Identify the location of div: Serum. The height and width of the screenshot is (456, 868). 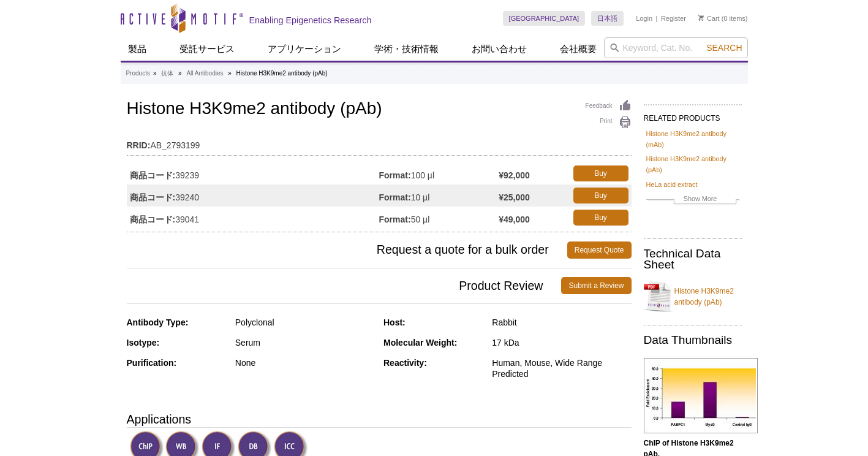
(305, 343).